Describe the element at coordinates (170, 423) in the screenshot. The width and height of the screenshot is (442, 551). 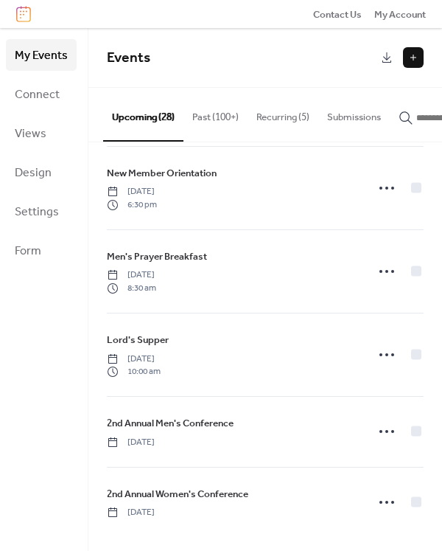
I see `a: 2nd Annual Men's Conference` at that location.